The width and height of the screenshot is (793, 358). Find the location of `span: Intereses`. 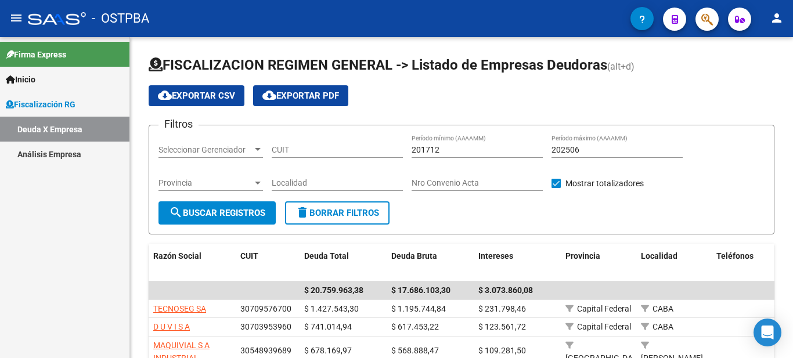

span: Intereses is located at coordinates (496, 256).